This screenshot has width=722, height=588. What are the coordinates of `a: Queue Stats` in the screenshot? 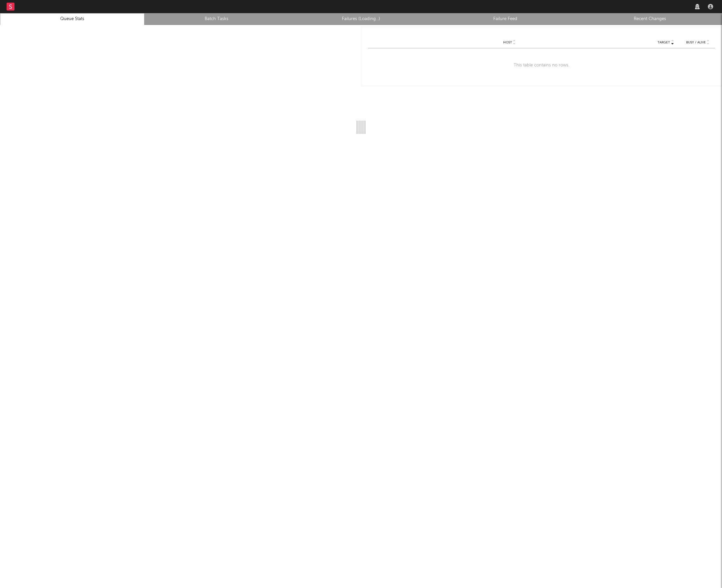 It's located at (72, 19).